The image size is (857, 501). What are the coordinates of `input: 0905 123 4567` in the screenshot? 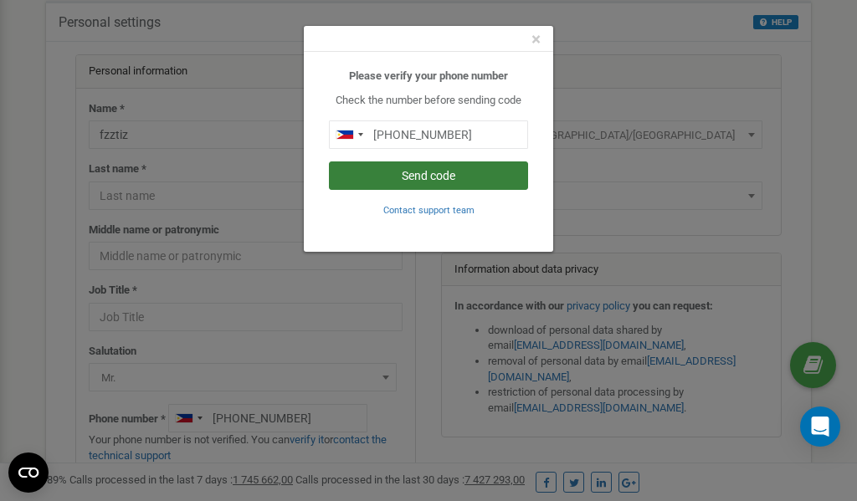 It's located at (429, 135).